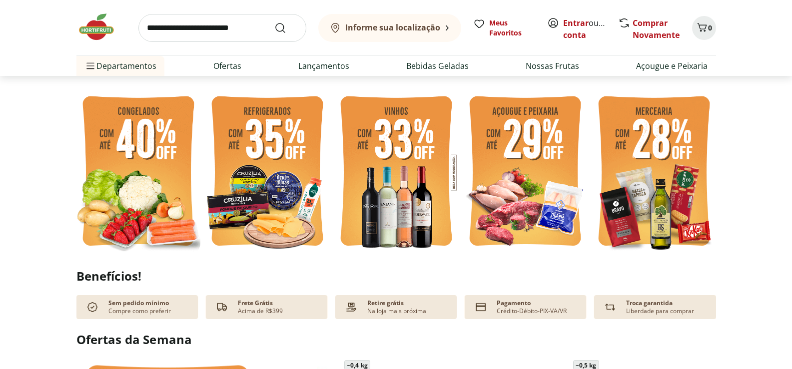 This screenshot has height=369, width=792. Describe the element at coordinates (90, 66) in the screenshot. I see `button: Menu` at that location.